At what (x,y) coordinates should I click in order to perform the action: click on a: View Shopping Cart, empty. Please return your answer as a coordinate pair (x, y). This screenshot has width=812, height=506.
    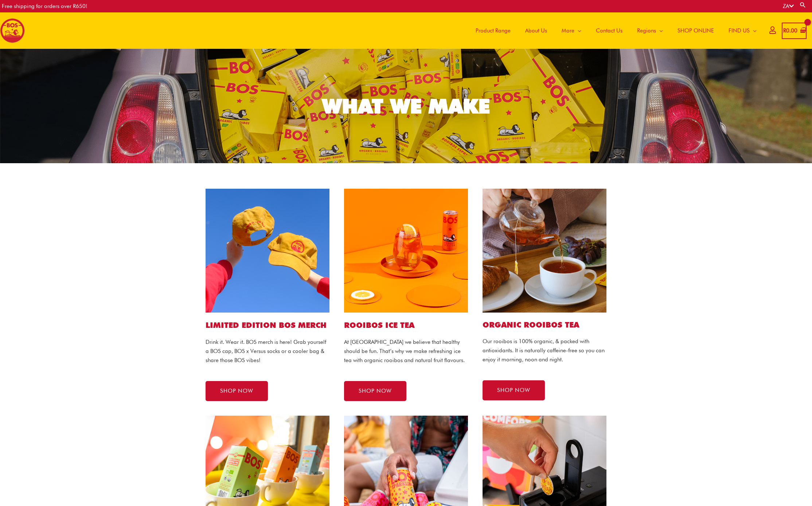
    Looking at the image, I should click on (794, 30).